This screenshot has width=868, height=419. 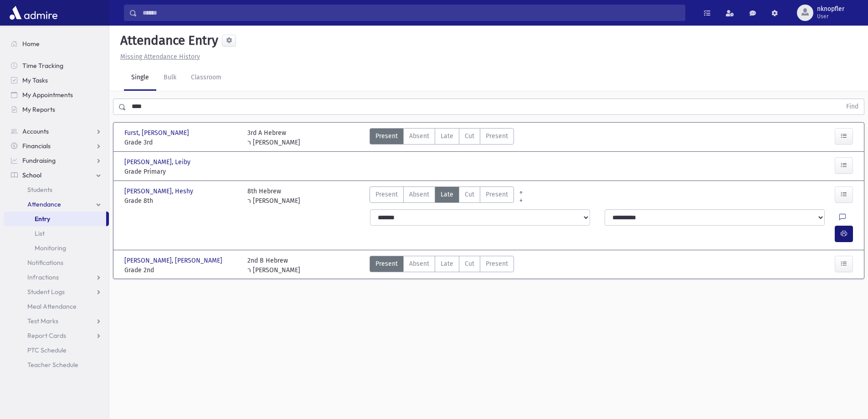 What do you see at coordinates (56, 175) in the screenshot?
I see `a: School` at bounding box center [56, 175].